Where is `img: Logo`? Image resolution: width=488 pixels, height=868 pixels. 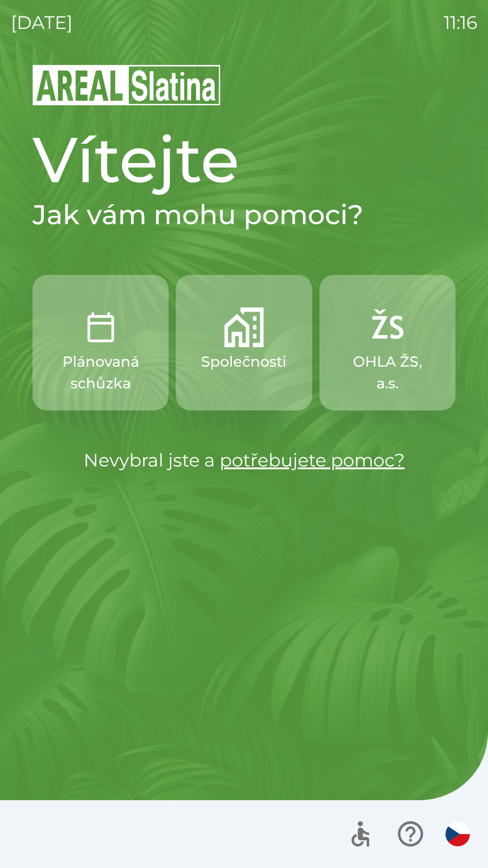 img: Logo is located at coordinates (244, 85).